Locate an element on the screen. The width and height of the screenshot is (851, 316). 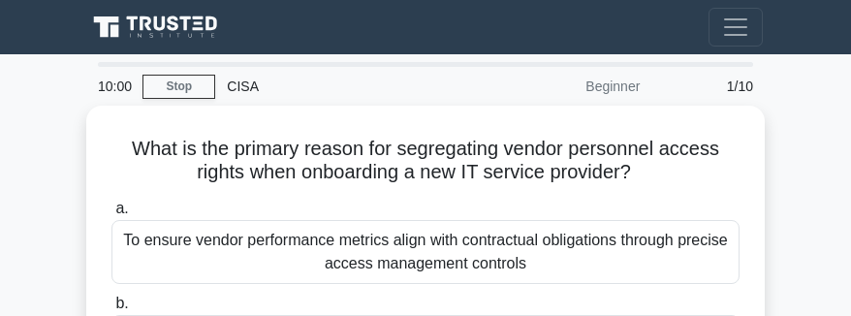
span: b. is located at coordinates (121, 302).